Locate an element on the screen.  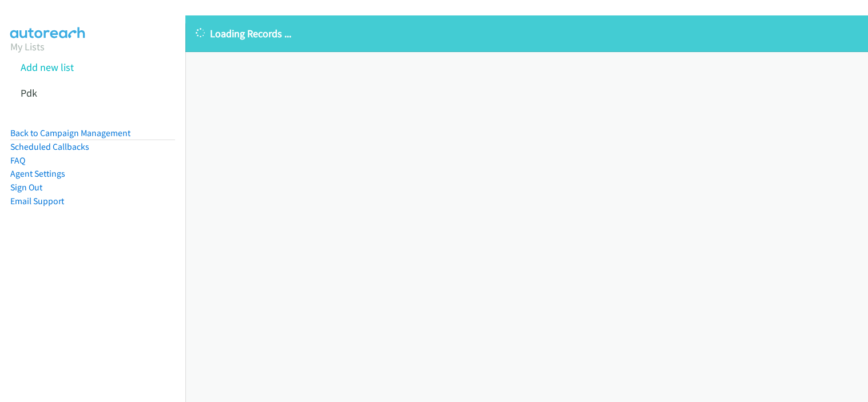
a: Pdk is located at coordinates (29, 93).